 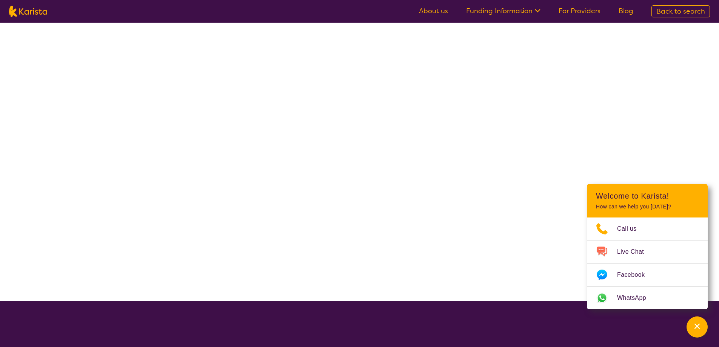 What do you see at coordinates (647, 298) in the screenshot?
I see `a: Web link opens in a new tab.` at bounding box center [647, 298].